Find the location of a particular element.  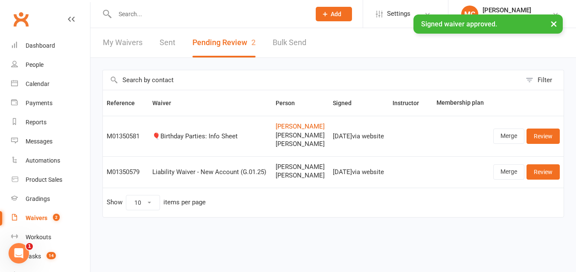

a: Payments is located at coordinates (50, 103).